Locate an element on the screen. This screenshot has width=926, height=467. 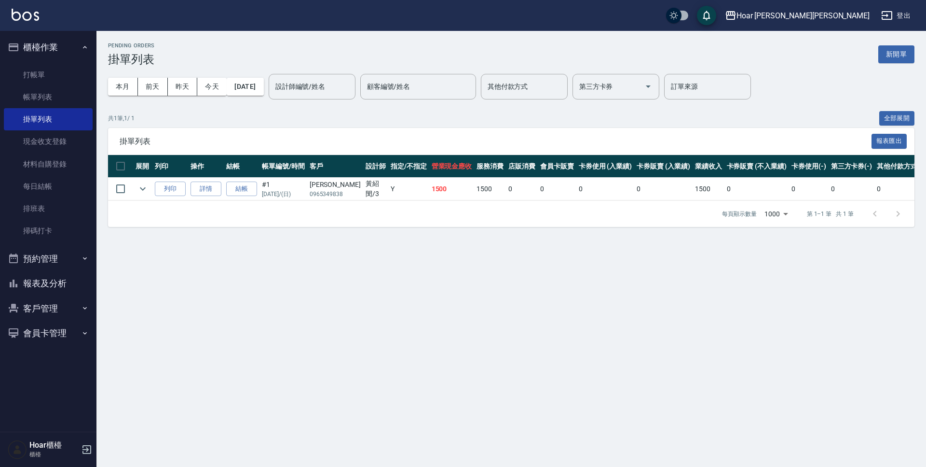
button: 客戶管理 is located at coordinates (48, 308).